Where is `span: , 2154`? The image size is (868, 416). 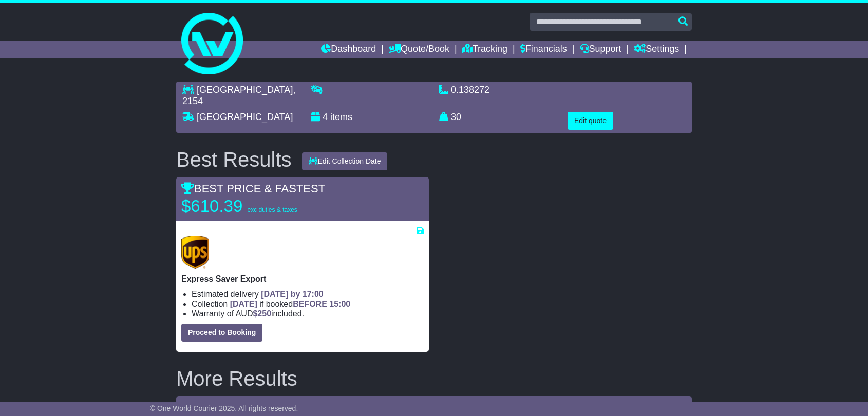
span: , 2154 is located at coordinates (239, 95).